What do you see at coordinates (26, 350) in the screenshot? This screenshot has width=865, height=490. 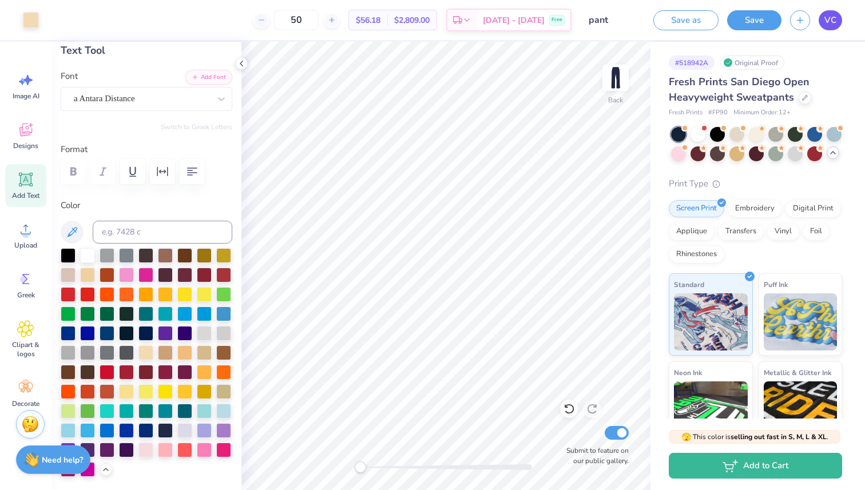 I see `span: Clipart & logos` at bounding box center [26, 350].